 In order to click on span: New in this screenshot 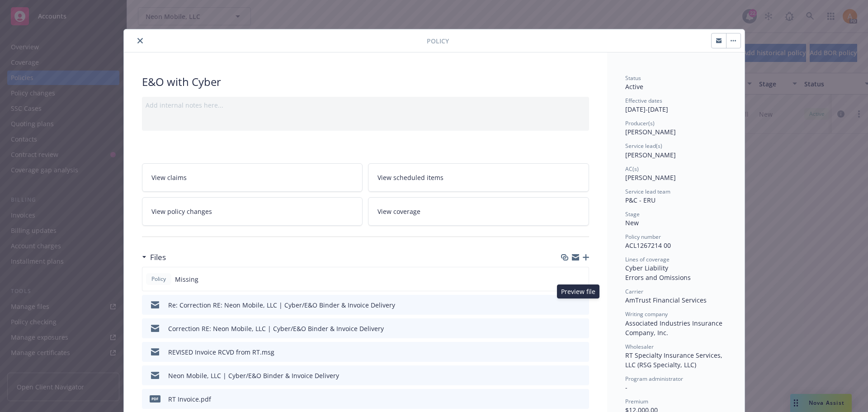, I will do `click(632, 222)`.